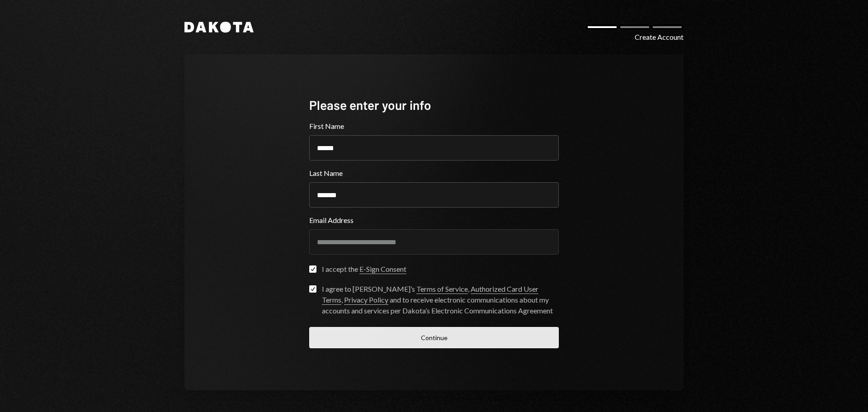 The height and width of the screenshot is (412, 868). What do you see at coordinates (659, 37) in the screenshot?
I see `div: Create Account` at bounding box center [659, 37].